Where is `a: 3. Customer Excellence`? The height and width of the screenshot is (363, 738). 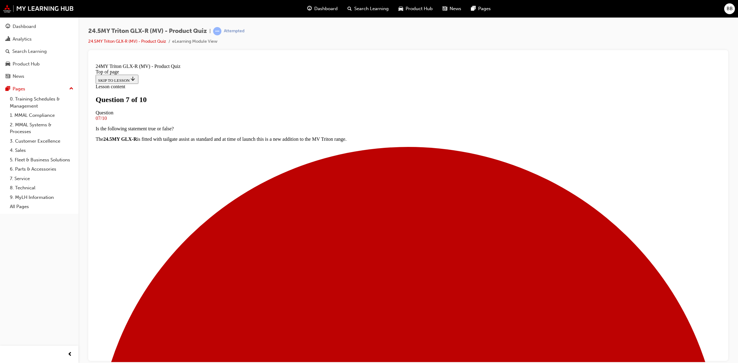 a: 3. Customer Excellence is located at coordinates (41, 141).